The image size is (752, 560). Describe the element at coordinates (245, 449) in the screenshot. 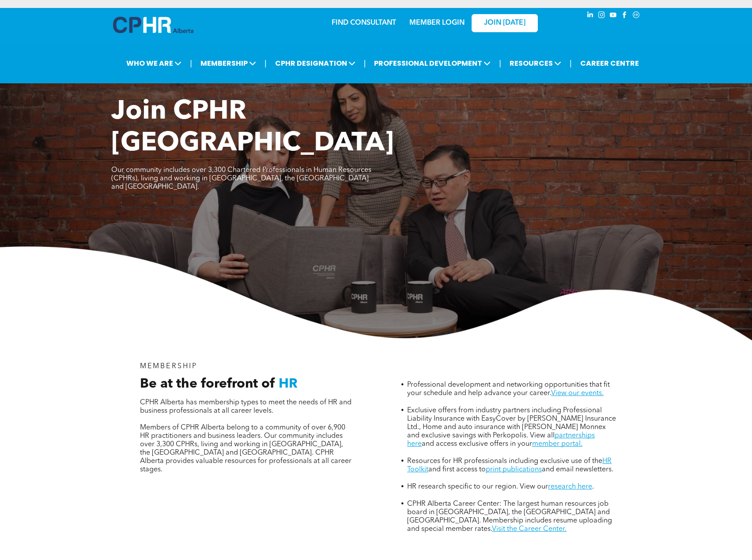

I see `span: Members of CPHR Alberta belong to a community of over 6,900 HR practitioners and business leaders...` at that location.